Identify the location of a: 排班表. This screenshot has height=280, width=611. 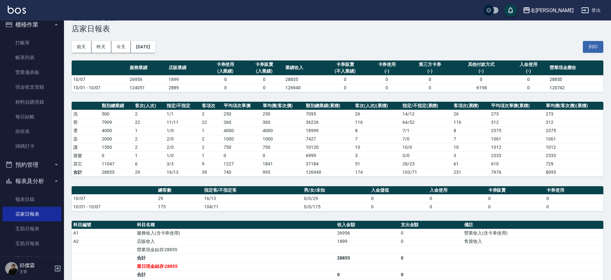
(32, 131).